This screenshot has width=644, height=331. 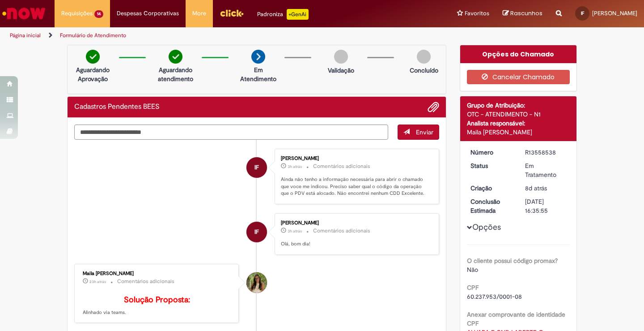 I want to click on span: 23h atrás, so click(x=97, y=281).